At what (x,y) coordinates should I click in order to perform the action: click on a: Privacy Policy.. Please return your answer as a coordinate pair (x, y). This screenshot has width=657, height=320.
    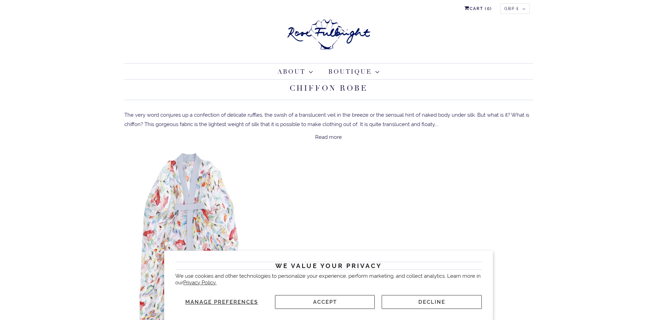
    Looking at the image, I should click on (200, 283).